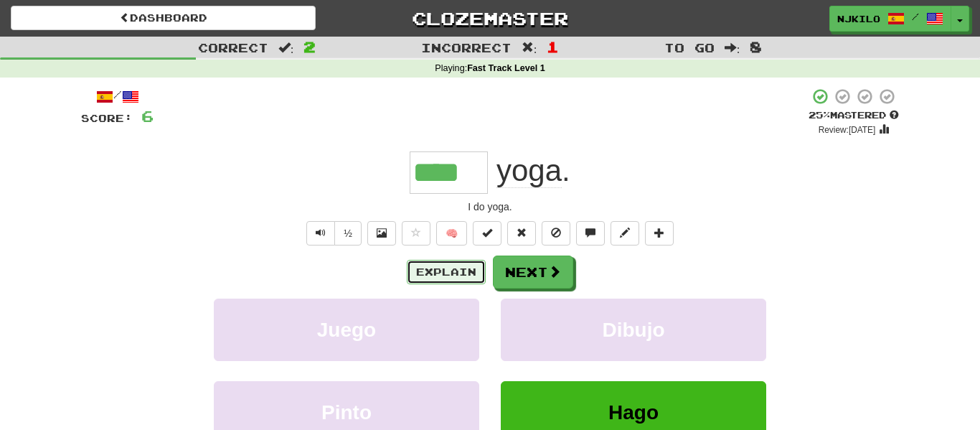  I want to click on span: 2, so click(309, 47).